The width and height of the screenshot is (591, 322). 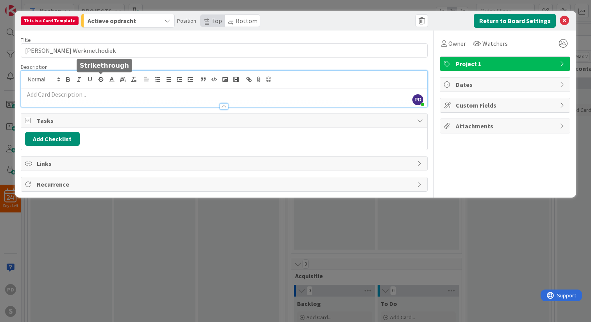 I want to click on label: Title, so click(x=26, y=40).